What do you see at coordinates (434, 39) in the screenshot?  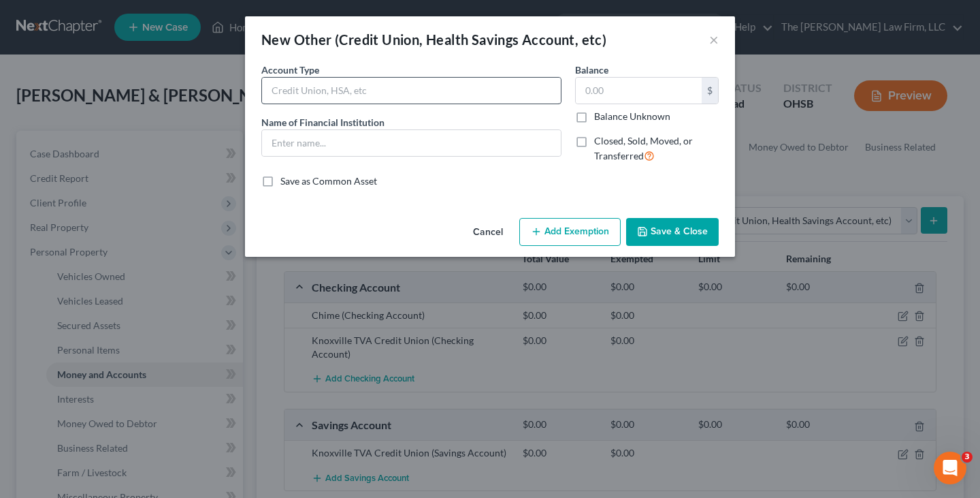 I see `div: New Other (Credit Union, Health Savings Account, etc)` at bounding box center [434, 39].